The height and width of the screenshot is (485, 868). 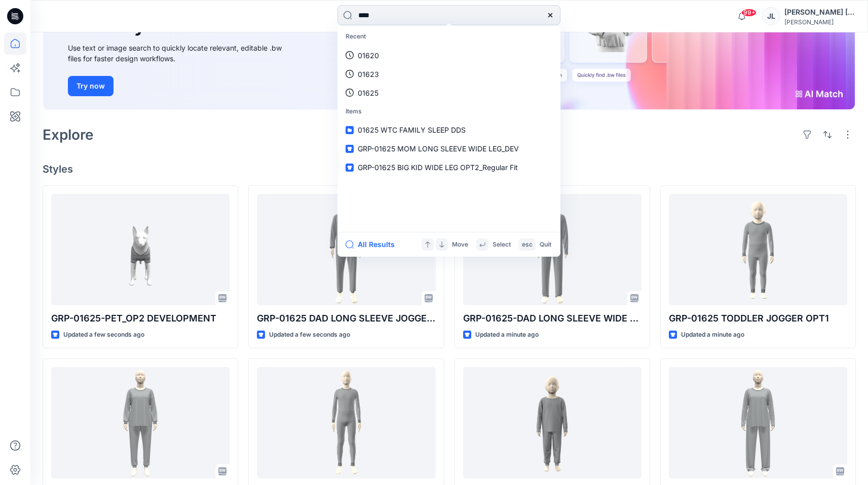 I want to click on div: Use text or image search to quickly locate relevant, editable .bw files for faster design workflows., so click(x=182, y=53).